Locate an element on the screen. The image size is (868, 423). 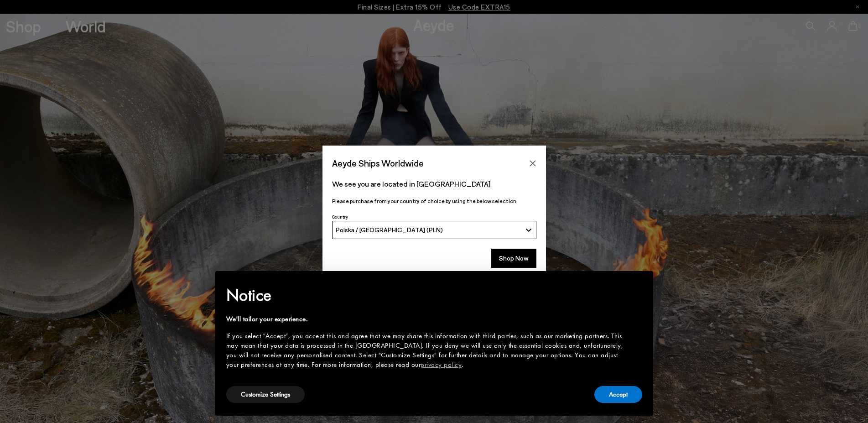
button: Close is located at coordinates (533, 163).